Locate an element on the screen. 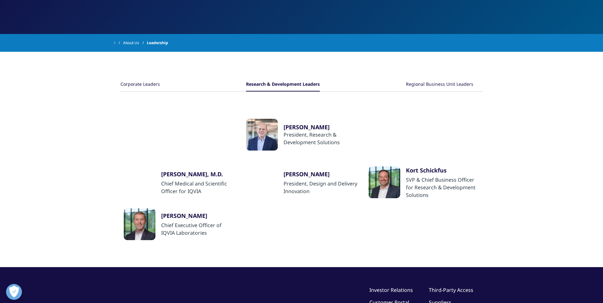  a: About Us is located at coordinates (135, 43).